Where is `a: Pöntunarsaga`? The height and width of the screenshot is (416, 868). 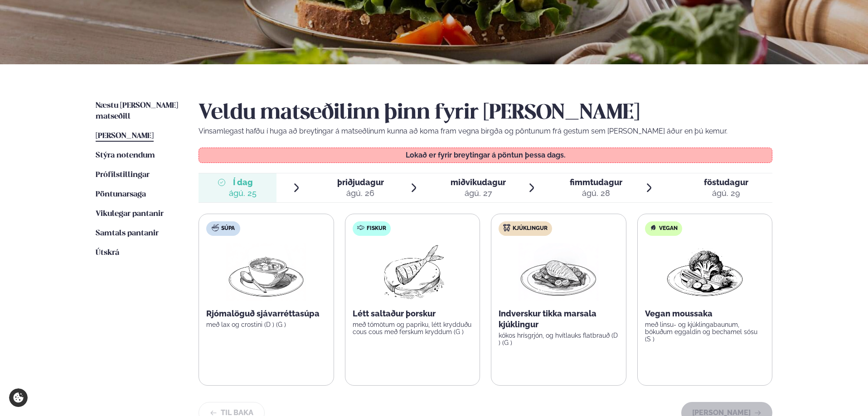
a: Pöntunarsaga is located at coordinates (120, 195).